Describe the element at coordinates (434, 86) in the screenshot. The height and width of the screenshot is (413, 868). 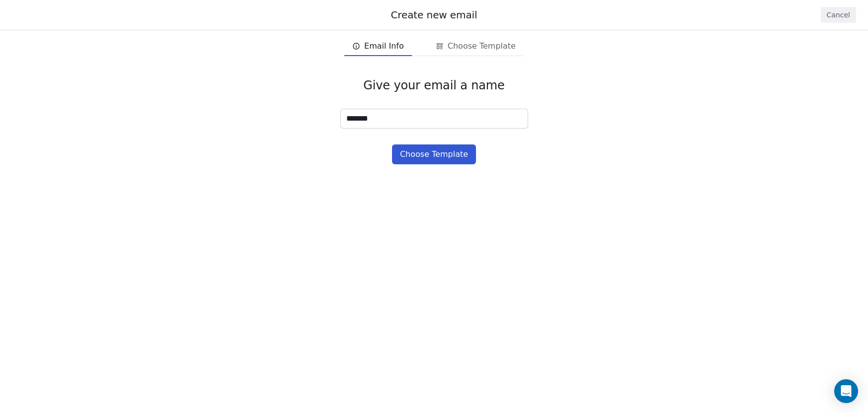
I see `span: Give your email a name` at that location.